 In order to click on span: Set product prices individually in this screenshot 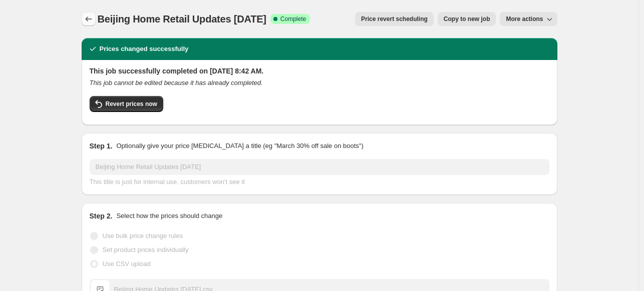, I will do `click(146, 250)`.